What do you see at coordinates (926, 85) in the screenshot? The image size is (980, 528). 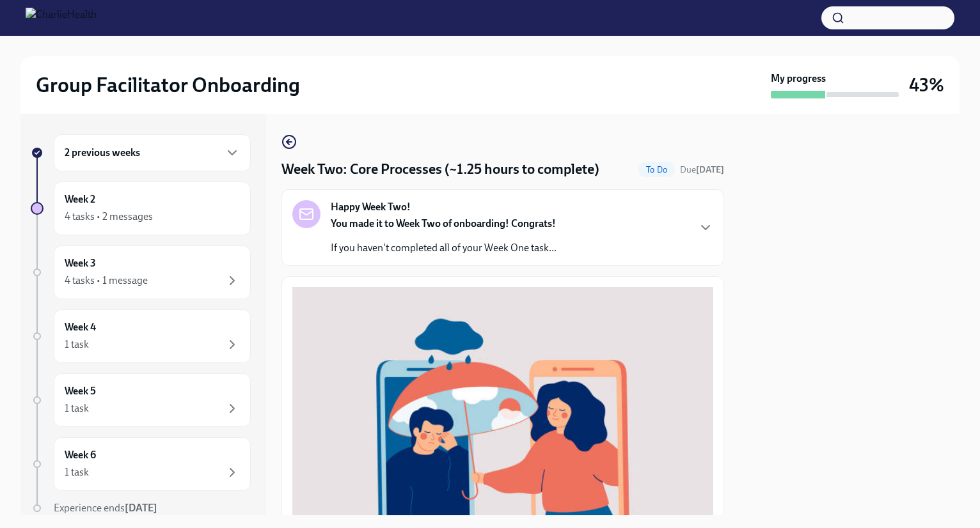 I see `h3: 43%` at bounding box center [926, 85].